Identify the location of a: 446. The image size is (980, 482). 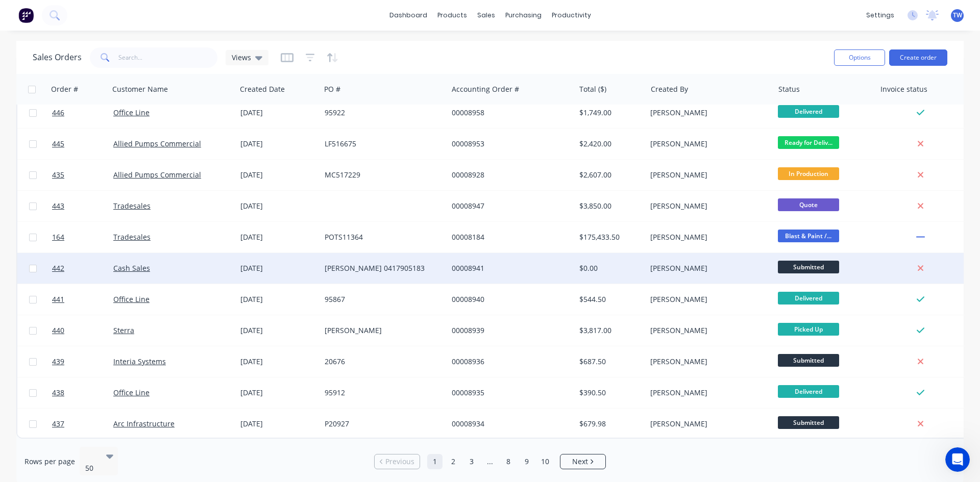
(83, 113).